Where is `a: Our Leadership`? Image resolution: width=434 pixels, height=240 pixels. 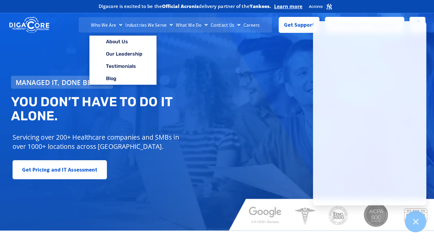 a: Our Leadership is located at coordinates (123, 54).